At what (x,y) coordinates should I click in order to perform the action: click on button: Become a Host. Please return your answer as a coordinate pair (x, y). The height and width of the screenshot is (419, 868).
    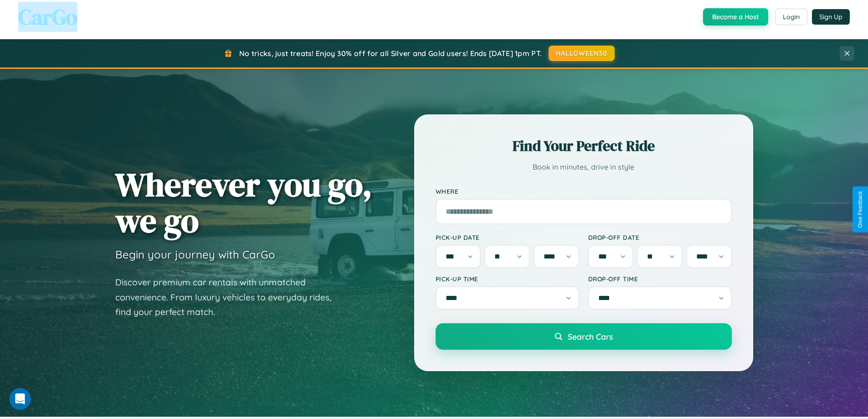
    Looking at the image, I should click on (735, 17).